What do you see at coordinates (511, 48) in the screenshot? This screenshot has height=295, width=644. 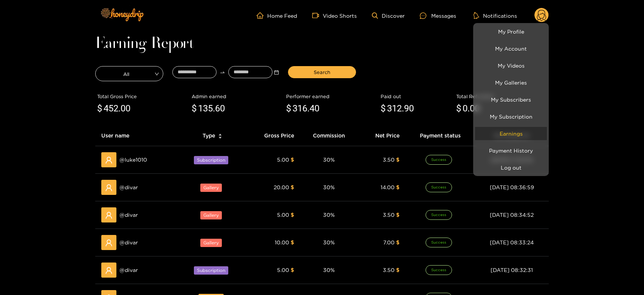 I see `a: My Account` at bounding box center [511, 48].